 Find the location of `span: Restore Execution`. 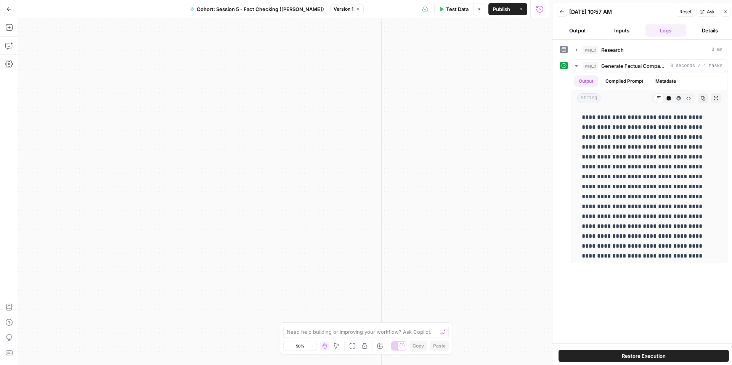

span: Restore Execution is located at coordinates (643, 356).